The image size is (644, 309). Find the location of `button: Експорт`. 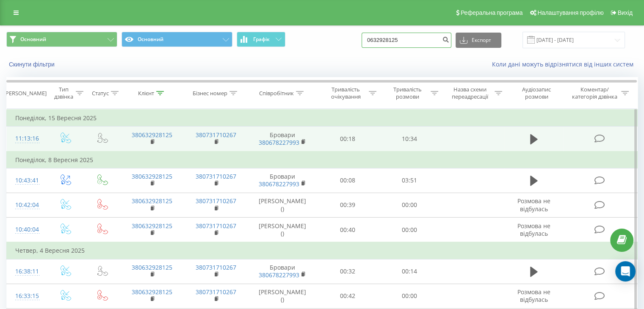

button: Експорт is located at coordinates (479, 40).